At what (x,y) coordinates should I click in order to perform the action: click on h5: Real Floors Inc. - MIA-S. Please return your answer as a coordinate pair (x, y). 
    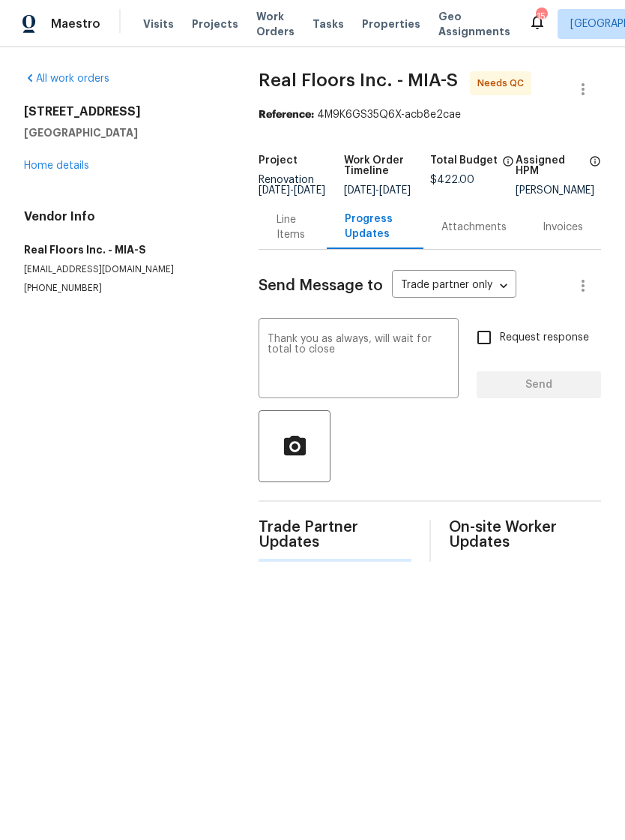
    Looking at the image, I should click on (123, 250).